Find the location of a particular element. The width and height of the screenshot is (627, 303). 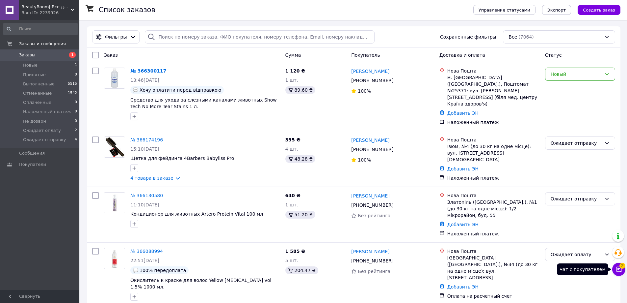

span: 1 is located at coordinates (72, 55).